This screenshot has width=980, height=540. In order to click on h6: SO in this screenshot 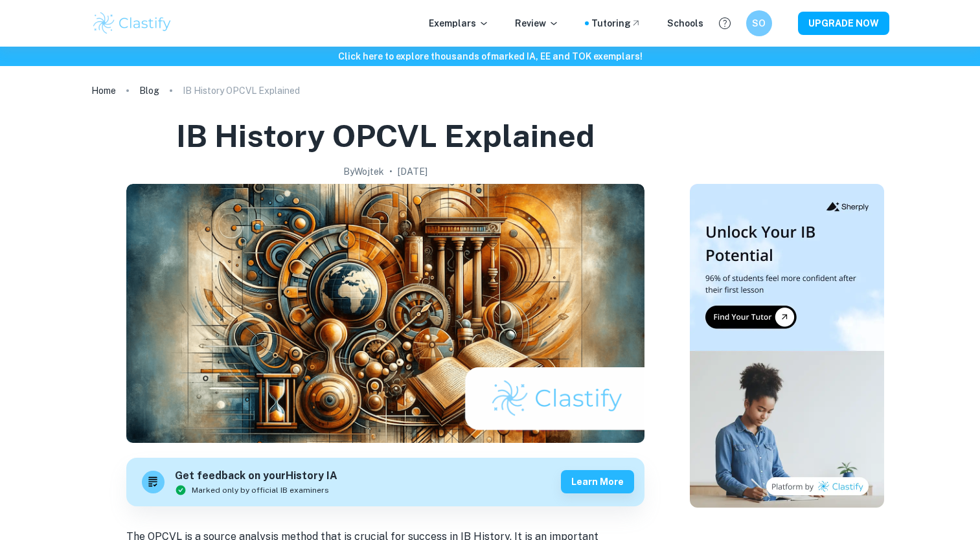, I will do `click(759, 24)`.